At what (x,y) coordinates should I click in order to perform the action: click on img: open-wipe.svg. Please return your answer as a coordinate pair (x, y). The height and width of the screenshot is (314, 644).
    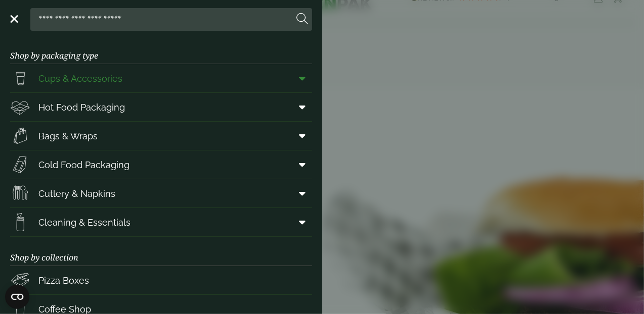
    Looking at the image, I should click on (20, 223).